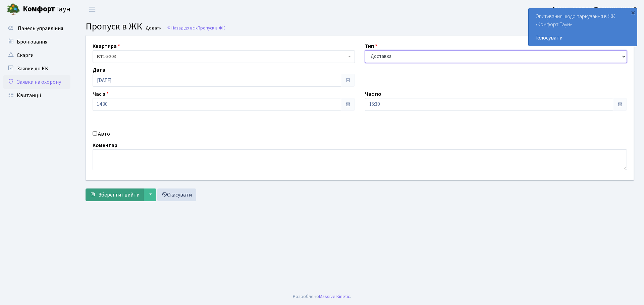 This screenshot has width=644, height=305. Describe the element at coordinates (93, 9) in the screenshot. I see `button: Переключити навігацію` at that location.